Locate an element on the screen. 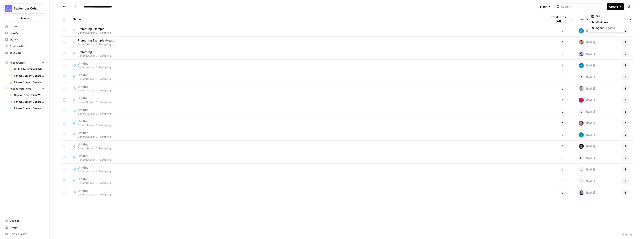 Image resolution: width=644 pixels, height=239 pixels. span: September Cohort is located at coordinates (26, 8).